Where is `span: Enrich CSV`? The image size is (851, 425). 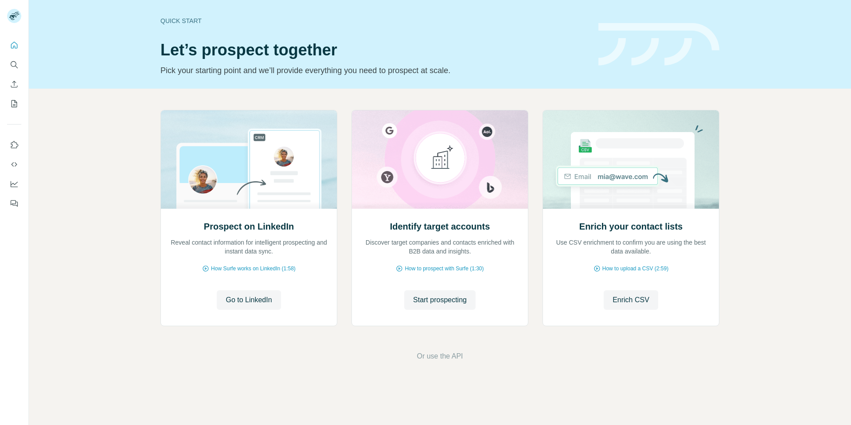
span: Enrich CSV is located at coordinates (631, 300).